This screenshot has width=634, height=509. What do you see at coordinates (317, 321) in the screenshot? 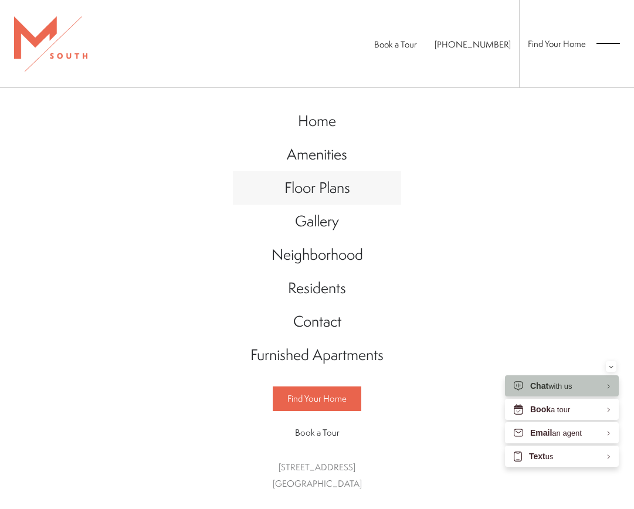
I see `span: Contact` at bounding box center [317, 321].